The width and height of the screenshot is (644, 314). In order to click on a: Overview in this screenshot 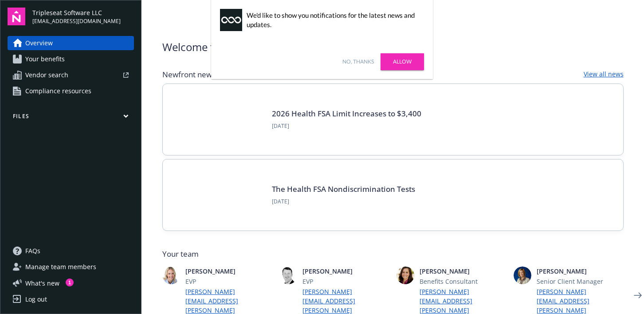, I will do `click(70, 43)`.